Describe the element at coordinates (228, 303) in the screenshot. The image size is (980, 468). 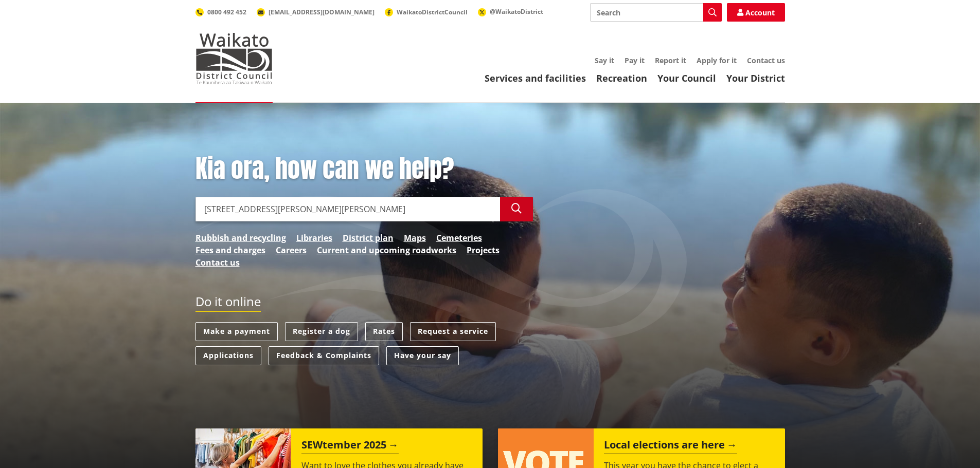
I see `h2: Do it online` at that location.